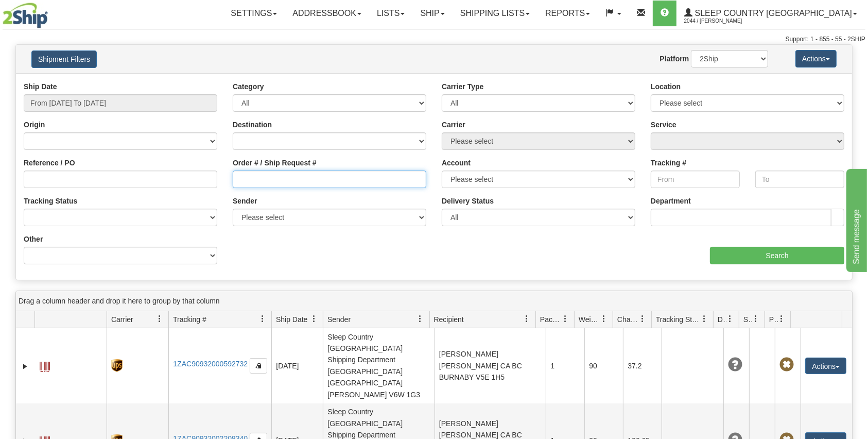 This screenshot has width=868, height=439. Describe the element at coordinates (786, 365) in the screenshot. I see `span: Pickup Not Assigned` at that location.